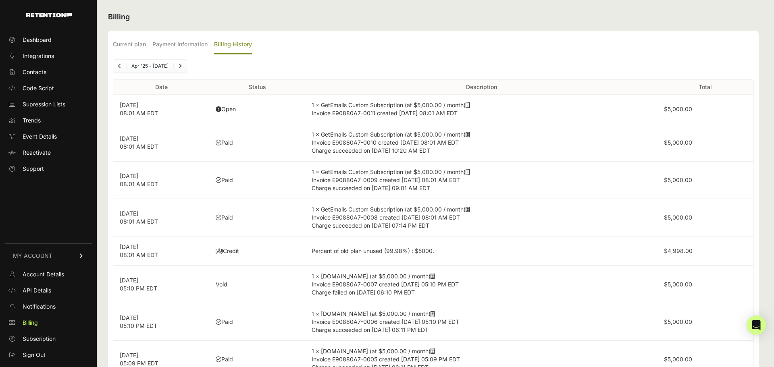 The image size is (774, 367). Describe the element at coordinates (37, 153) in the screenshot. I see `span: Reactivate` at that location.